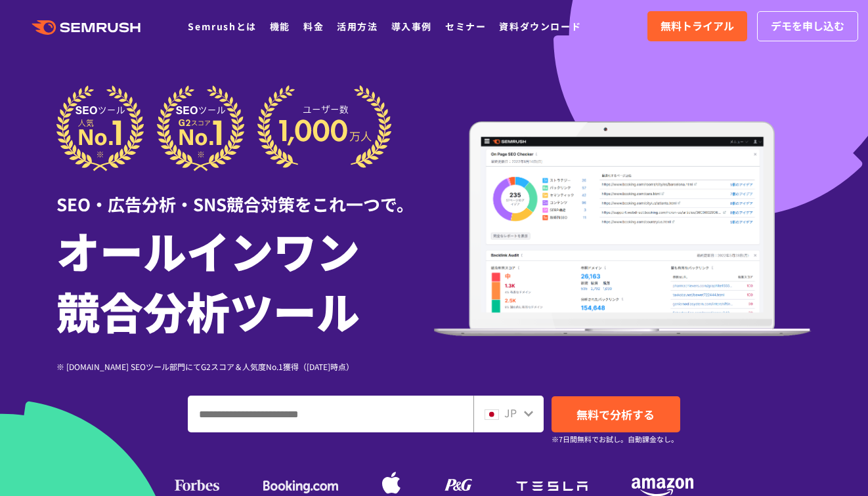  I want to click on a: セミナー, so click(465, 26).